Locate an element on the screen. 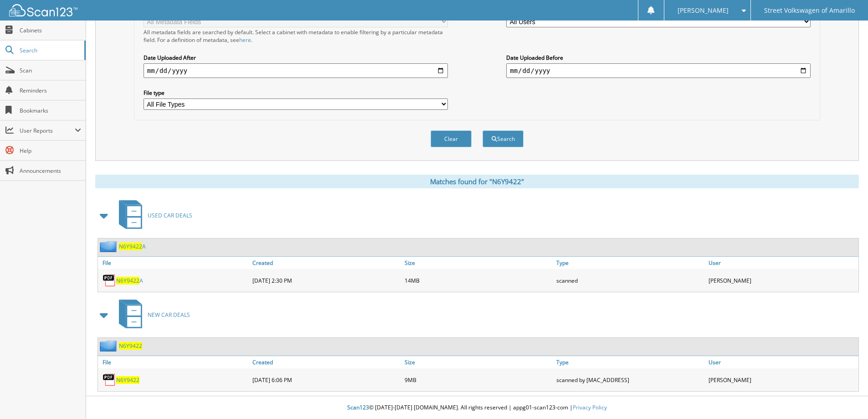 Image resolution: width=868 pixels, height=419 pixels. label: Date Uploaded After is located at coordinates (296, 57).